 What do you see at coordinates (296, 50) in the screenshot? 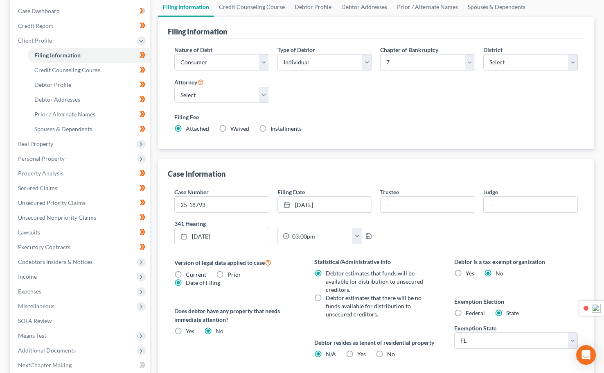
I see `label: Type of Debtor` at bounding box center [296, 50].